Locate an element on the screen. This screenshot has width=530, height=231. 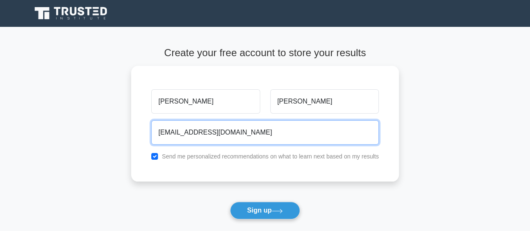
button: Sign up is located at coordinates (265, 210).